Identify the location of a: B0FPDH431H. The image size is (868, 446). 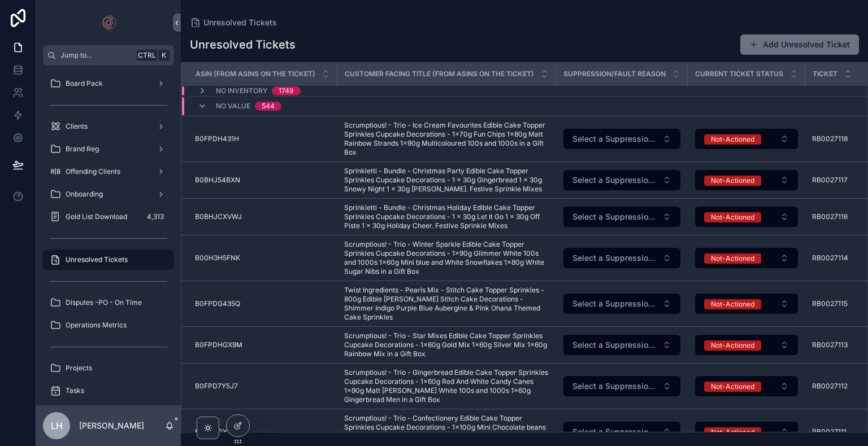
(263, 139).